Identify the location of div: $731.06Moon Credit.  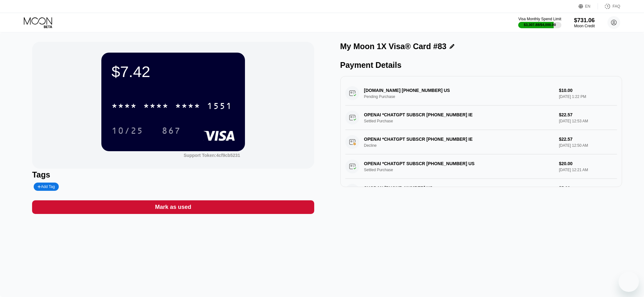
(584, 23).